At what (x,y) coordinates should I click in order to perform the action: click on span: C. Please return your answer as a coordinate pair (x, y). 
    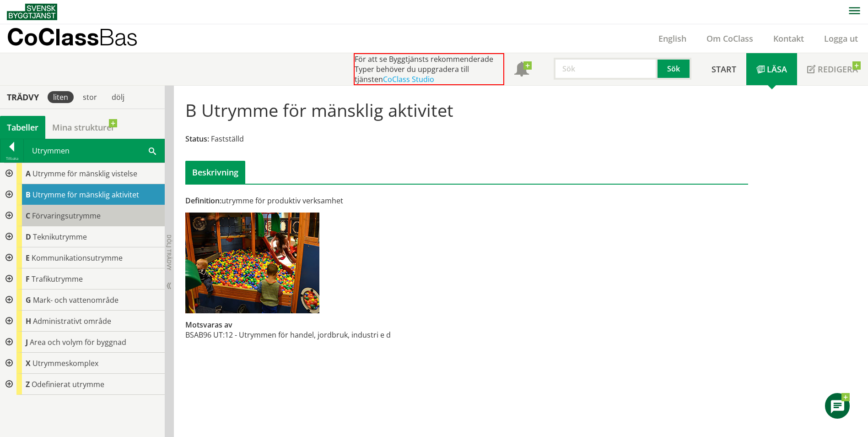
    Looking at the image, I should click on (28, 216).